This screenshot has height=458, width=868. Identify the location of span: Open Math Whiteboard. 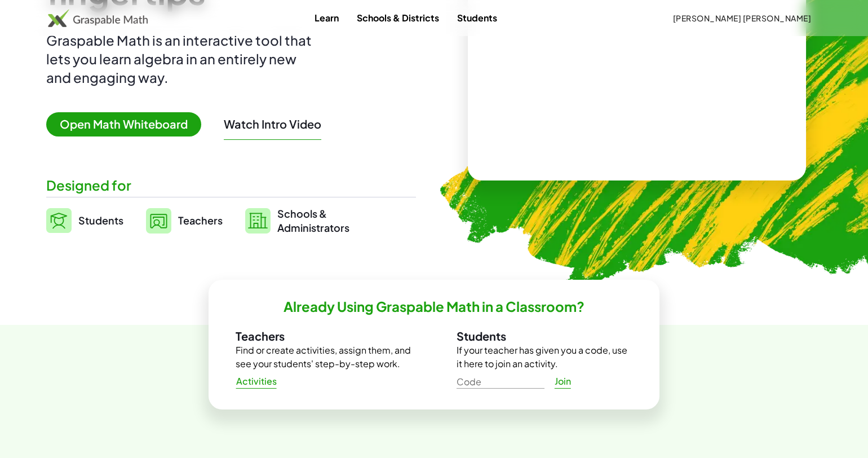
(123, 124).